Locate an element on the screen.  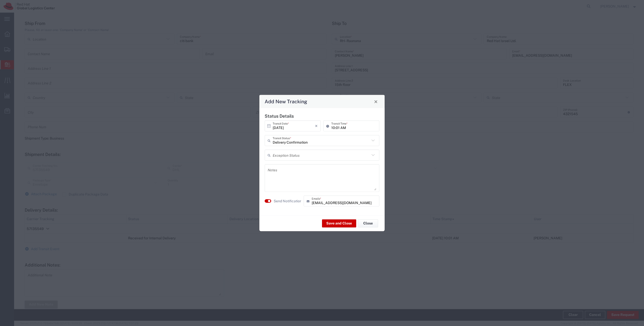
label: Send Notification is located at coordinates (288, 201).